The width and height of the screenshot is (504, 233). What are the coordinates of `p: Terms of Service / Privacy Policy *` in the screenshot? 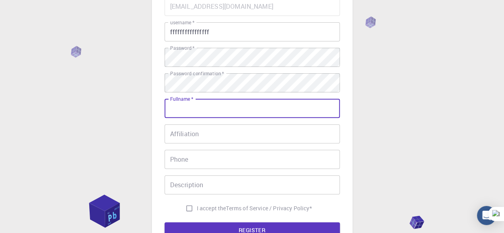 It's located at (269, 208).